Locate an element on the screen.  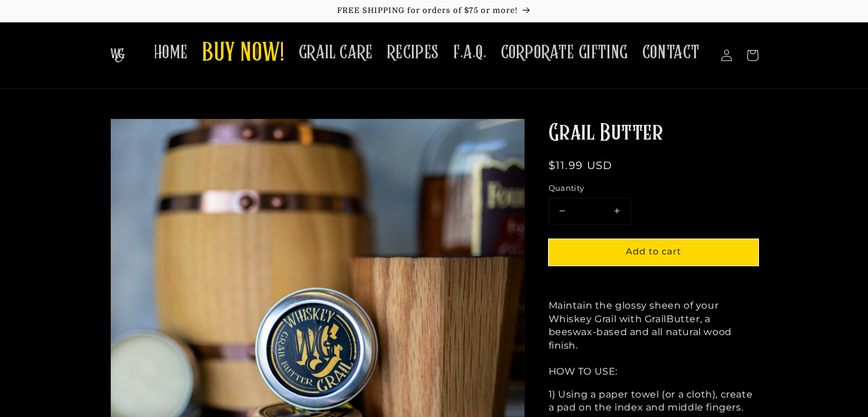
span: GRAIL CARE is located at coordinates (336, 52).